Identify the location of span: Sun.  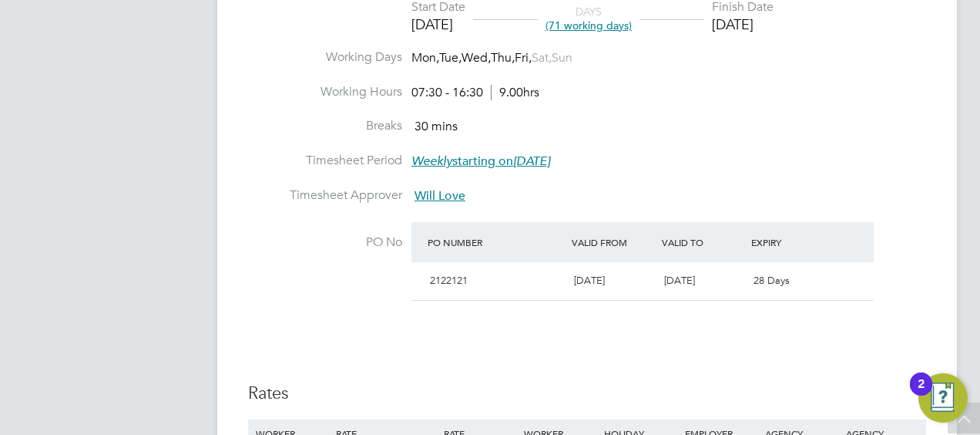
(561, 58).